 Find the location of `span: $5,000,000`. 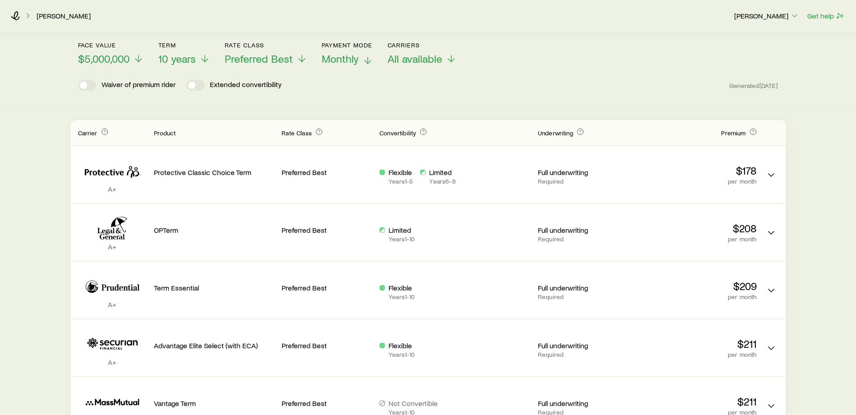

span: $5,000,000 is located at coordinates (104, 59).